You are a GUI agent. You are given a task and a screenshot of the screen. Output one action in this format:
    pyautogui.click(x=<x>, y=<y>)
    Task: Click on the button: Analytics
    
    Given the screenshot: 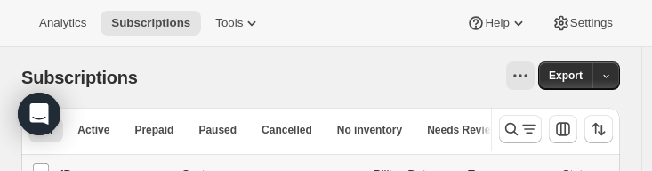 What is the action you would take?
    pyautogui.click(x=62, y=23)
    